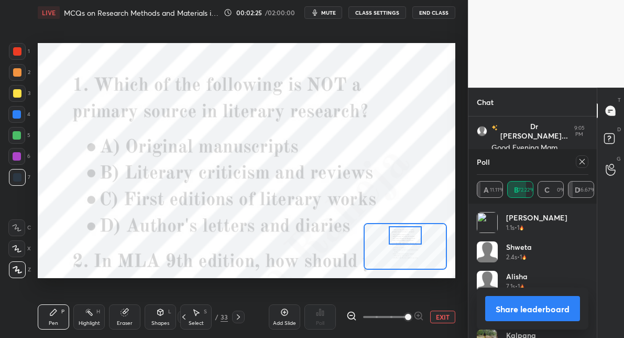 This screenshot has width=624, height=338. What do you see at coordinates (533, 308) in the screenshot?
I see `button: Share leaderboard` at bounding box center [533, 308].